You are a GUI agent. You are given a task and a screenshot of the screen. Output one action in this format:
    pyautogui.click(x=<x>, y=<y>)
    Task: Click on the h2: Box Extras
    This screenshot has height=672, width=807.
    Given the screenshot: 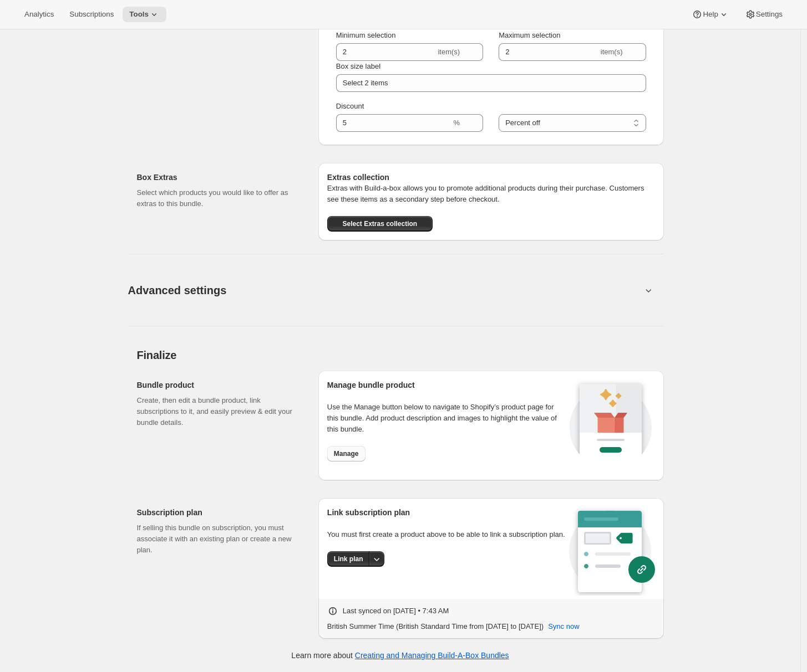 What is the action you would take?
    pyautogui.click(x=219, y=177)
    